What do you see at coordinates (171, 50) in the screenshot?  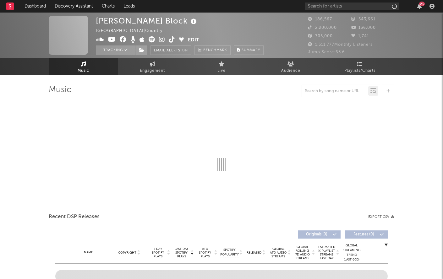 I see `button: Email AlertsOn` at bounding box center [171, 50].